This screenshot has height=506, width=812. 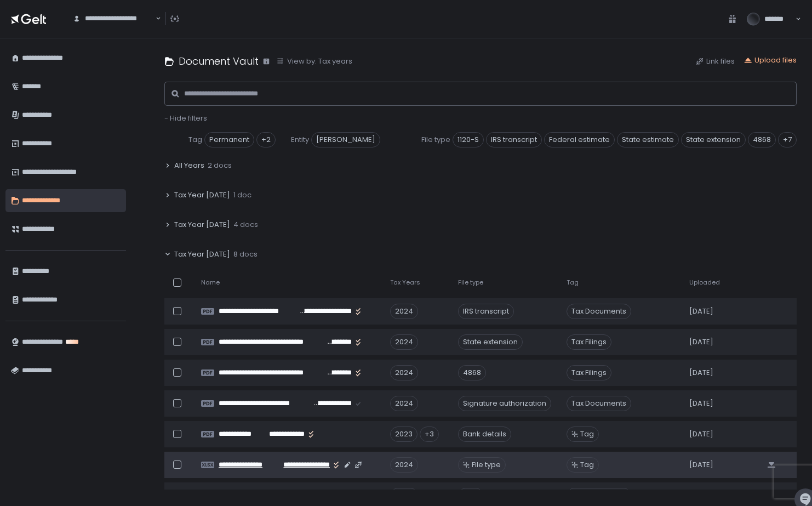 What do you see at coordinates (300, 140) in the screenshot?
I see `span: Entity` at bounding box center [300, 140].